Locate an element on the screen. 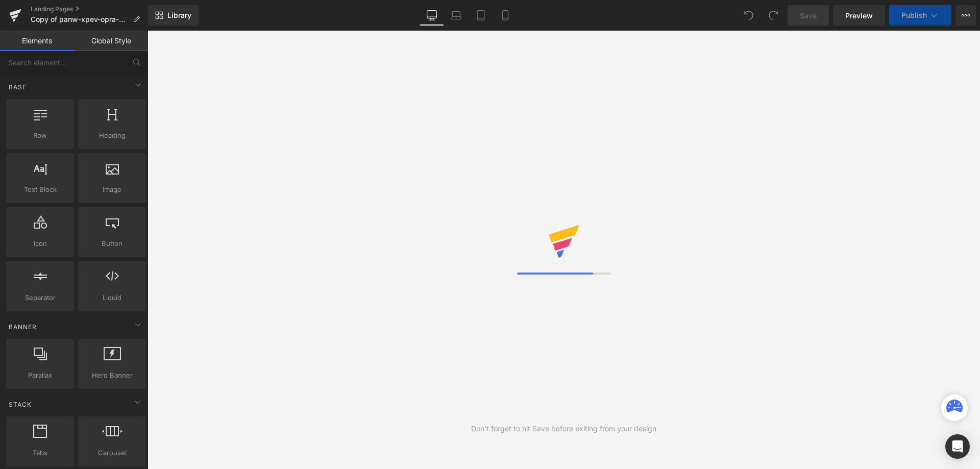 The image size is (980, 469). span: Heading is located at coordinates (112, 135).